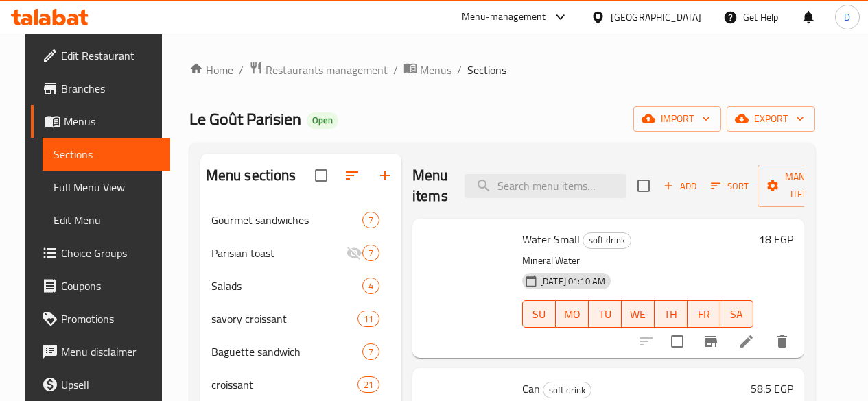  I want to click on button: Branch-specific-item, so click(711, 342).